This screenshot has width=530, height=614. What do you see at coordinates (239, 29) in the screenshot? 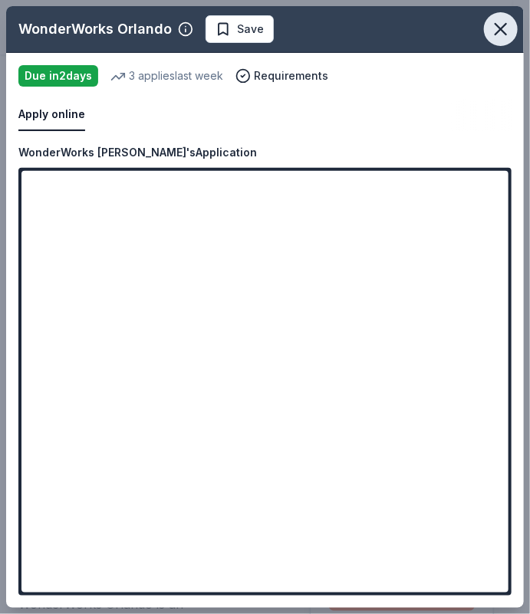
I see `button: Save` at bounding box center [239, 29].